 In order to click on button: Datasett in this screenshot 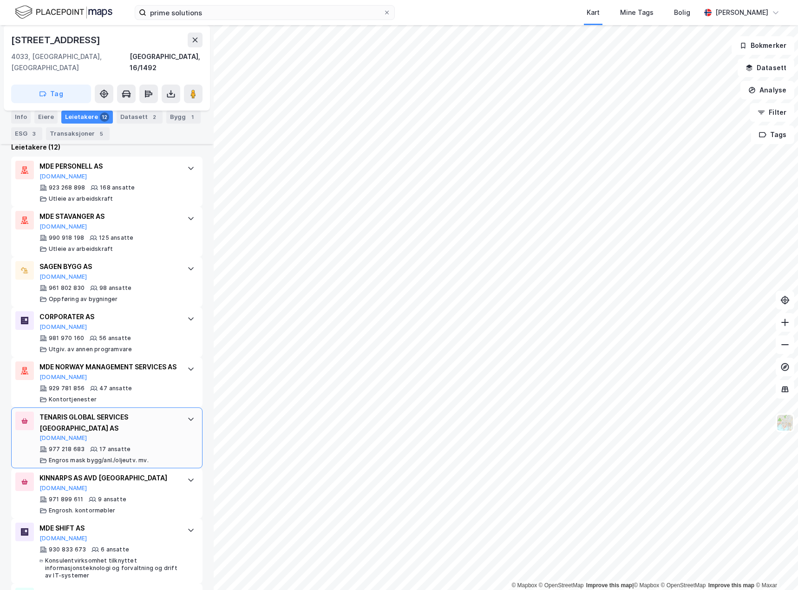, I will do `click(766, 68)`.